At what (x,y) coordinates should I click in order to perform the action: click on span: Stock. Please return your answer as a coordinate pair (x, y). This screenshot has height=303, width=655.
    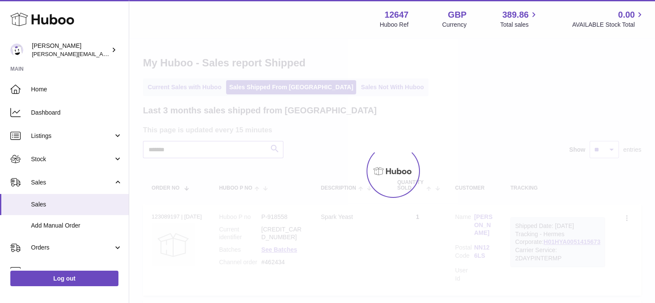
    Looking at the image, I should click on (72, 159).